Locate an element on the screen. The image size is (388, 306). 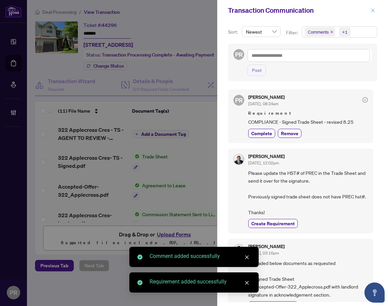
button: Remove is located at coordinates (290, 133).